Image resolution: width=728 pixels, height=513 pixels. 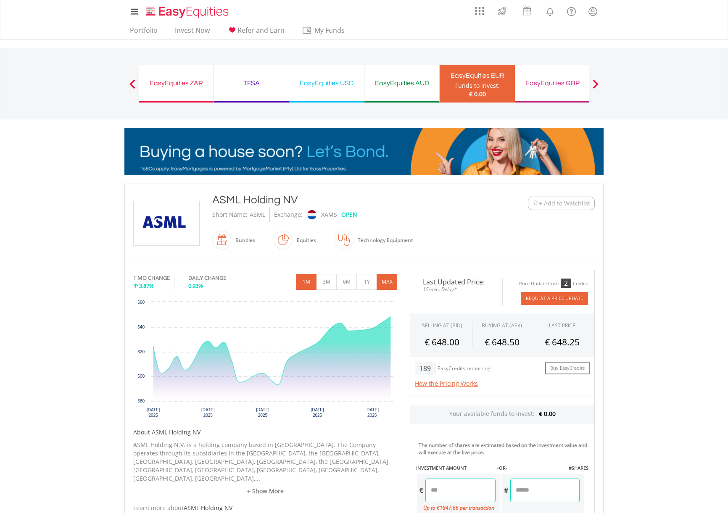 What do you see at coordinates (141, 327) in the screenshot?
I see `text: 640` at bounding box center [141, 327].